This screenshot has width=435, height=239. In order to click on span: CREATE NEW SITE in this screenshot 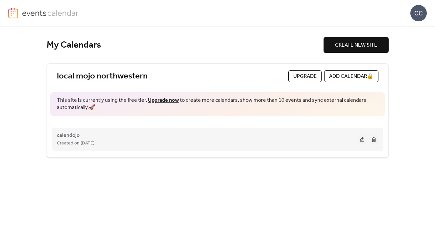, I will do `click(356, 45)`.